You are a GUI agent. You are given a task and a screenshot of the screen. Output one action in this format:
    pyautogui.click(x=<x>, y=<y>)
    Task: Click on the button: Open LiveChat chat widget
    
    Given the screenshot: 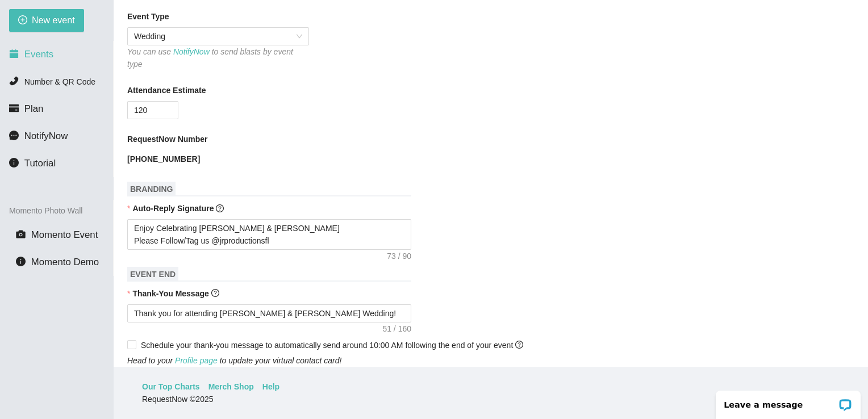 What is the action you would take?
    pyautogui.click(x=137, y=22)
    